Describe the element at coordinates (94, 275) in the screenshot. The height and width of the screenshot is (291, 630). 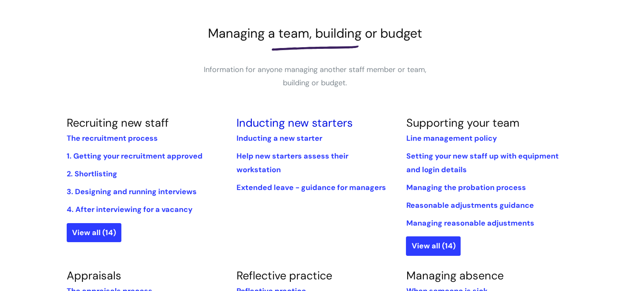
I see `a: Appraisals` at that location.